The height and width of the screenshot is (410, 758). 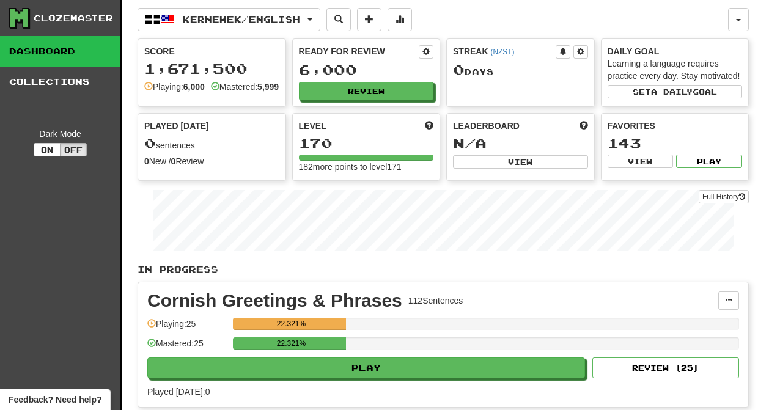 What do you see at coordinates (245, 87) in the screenshot?
I see `div: Mastered:` at bounding box center [245, 87].